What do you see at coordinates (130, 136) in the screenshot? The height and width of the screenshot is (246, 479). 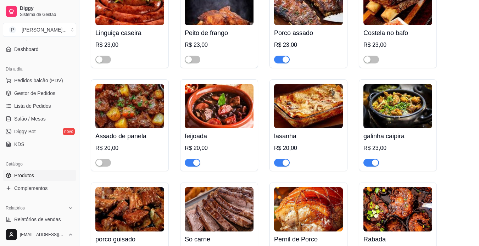 I see `h4: Assado de panela` at bounding box center [130, 136].